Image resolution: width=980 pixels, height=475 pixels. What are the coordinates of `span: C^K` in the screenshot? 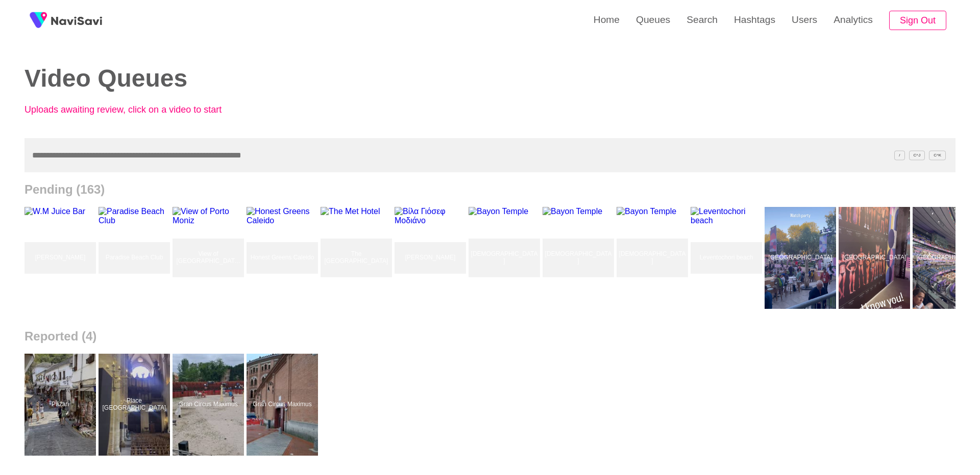 It's located at (937, 155).